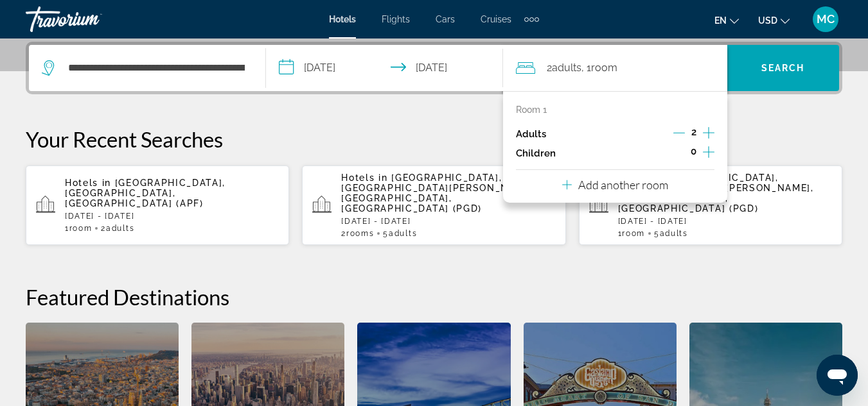 This screenshot has height=406, width=868. Describe the element at coordinates (342, 19) in the screenshot. I see `span: Hotels` at that location.